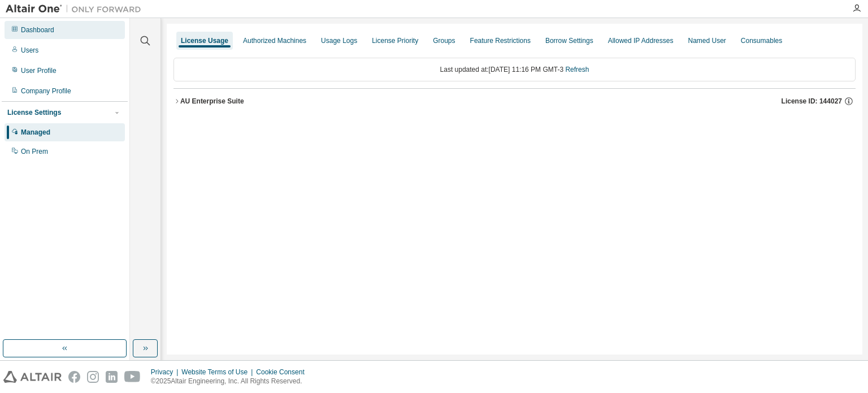  Describe the element at coordinates (707, 41) in the screenshot. I see `div: Named User` at that location.